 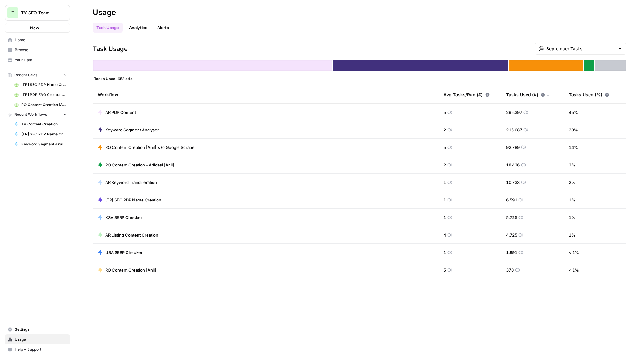 I want to click on a: AR Keyword Transliteration, so click(x=127, y=182).